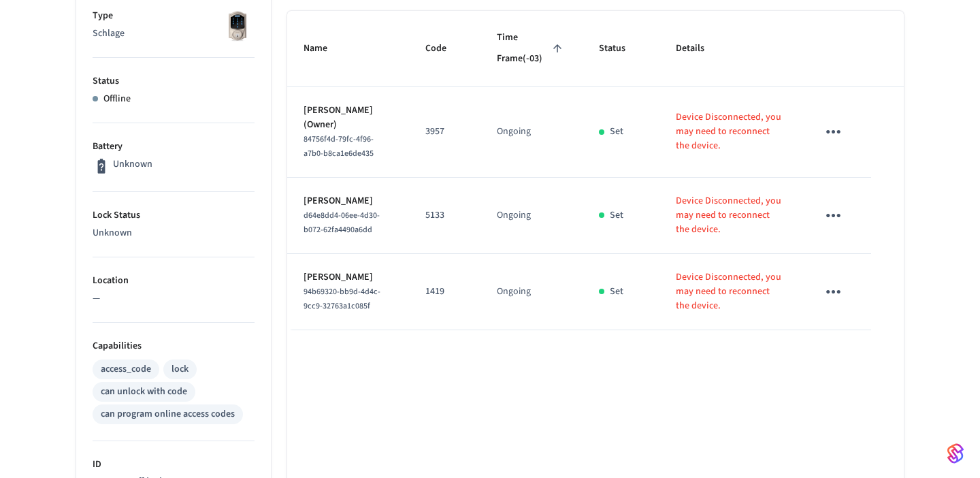  I want to click on span: Time Frame(-03), so click(531, 49).